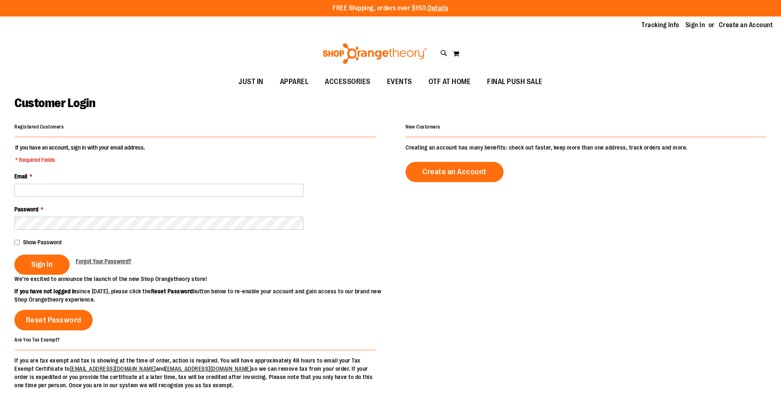  I want to click on span: EVENTS, so click(399, 82).